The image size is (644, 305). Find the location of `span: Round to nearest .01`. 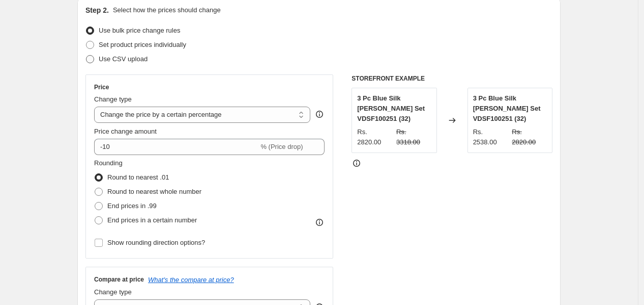

span: Round to nearest .01 is located at coordinates (138, 177).